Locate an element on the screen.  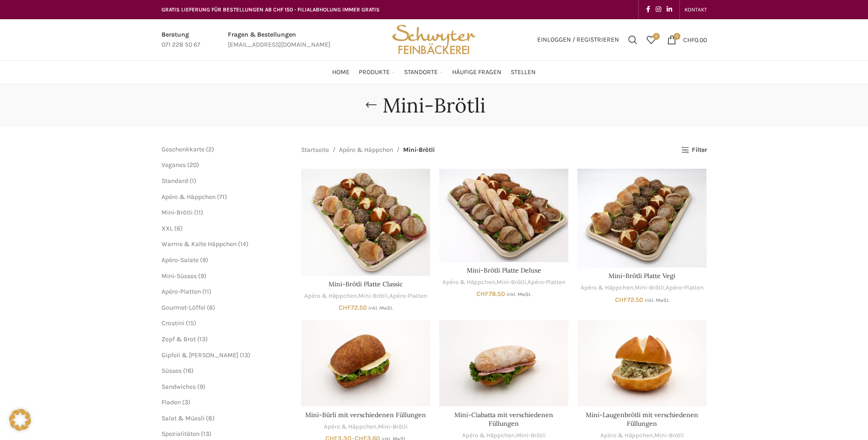
span: Standard is located at coordinates (175, 181).